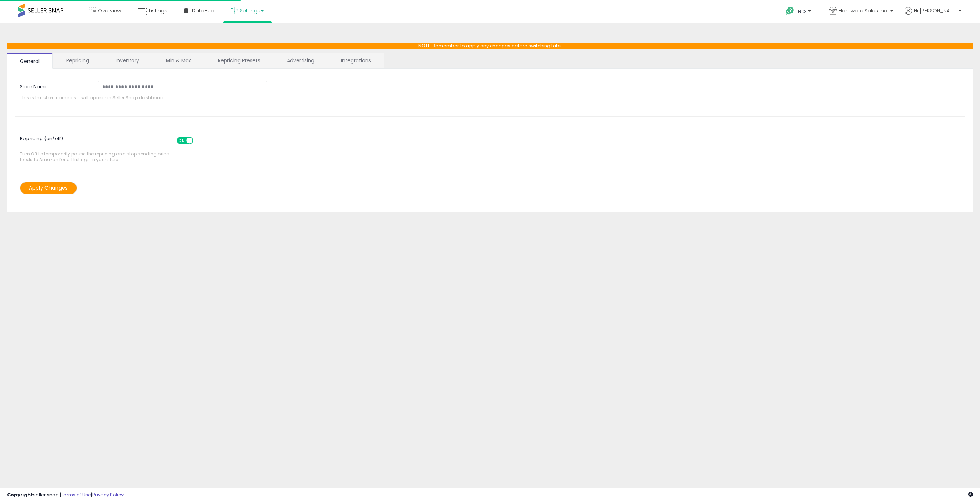 Image resolution: width=980 pixels, height=502 pixels. Describe the element at coordinates (356, 60) in the screenshot. I see `a: Integrations` at that location.